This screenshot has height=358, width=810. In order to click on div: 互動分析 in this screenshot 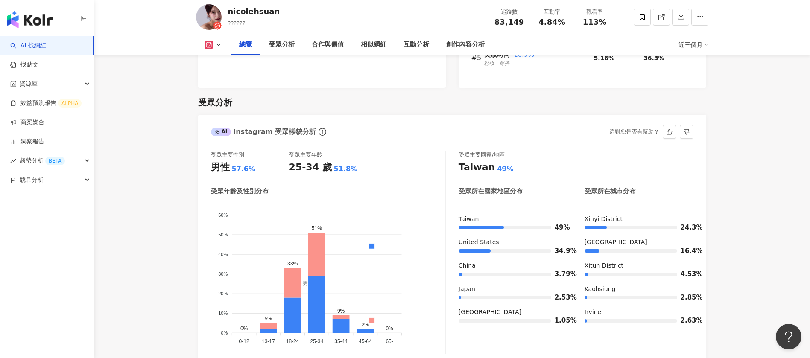, I will do `click(416, 45)`.